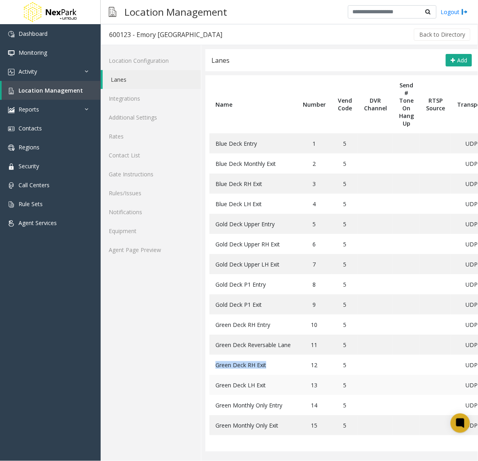 This screenshot has width=478, height=461. Describe the element at coordinates (458, 60) in the screenshot. I see `button: Add` at that location.